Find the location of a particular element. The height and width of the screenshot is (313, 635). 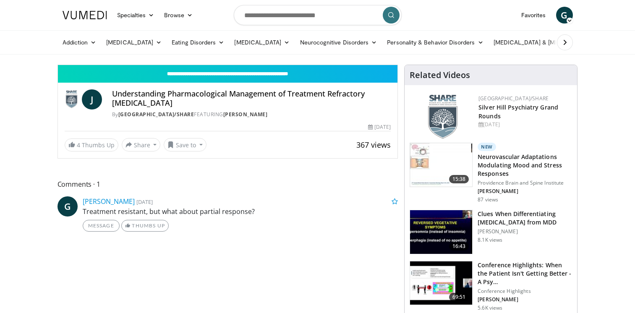

span: J is located at coordinates (92, 99).